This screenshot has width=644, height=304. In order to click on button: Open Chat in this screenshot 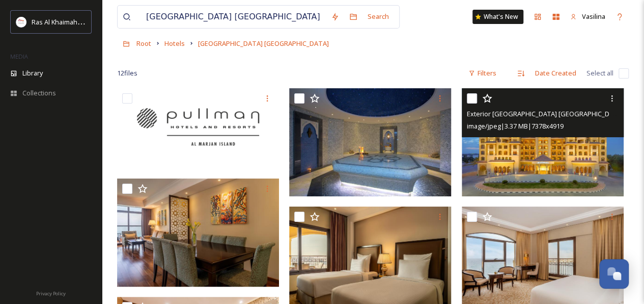, I will do `click(614, 274)`.